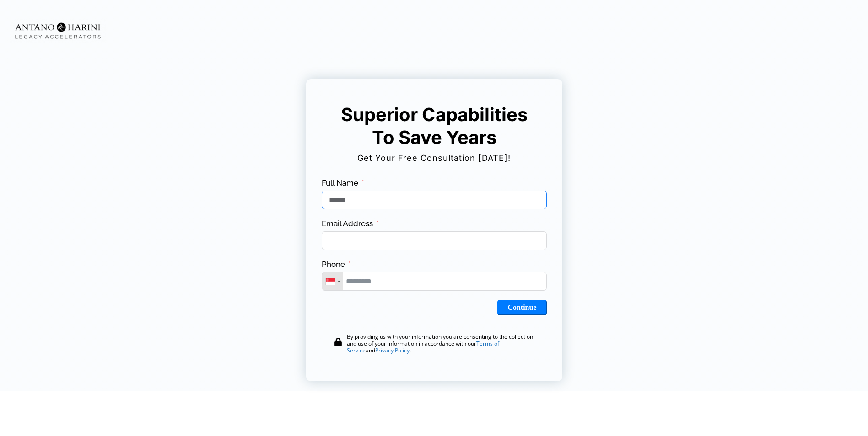 This screenshot has height=436, width=868. I want to click on input: Email Address, so click(434, 240).